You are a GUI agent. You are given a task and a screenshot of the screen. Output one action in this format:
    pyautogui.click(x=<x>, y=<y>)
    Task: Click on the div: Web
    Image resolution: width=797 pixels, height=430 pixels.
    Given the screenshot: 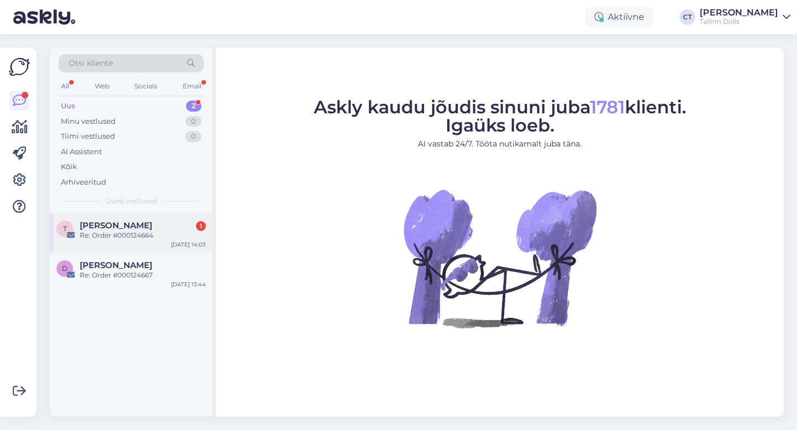 What is the action you would take?
    pyautogui.click(x=102, y=86)
    